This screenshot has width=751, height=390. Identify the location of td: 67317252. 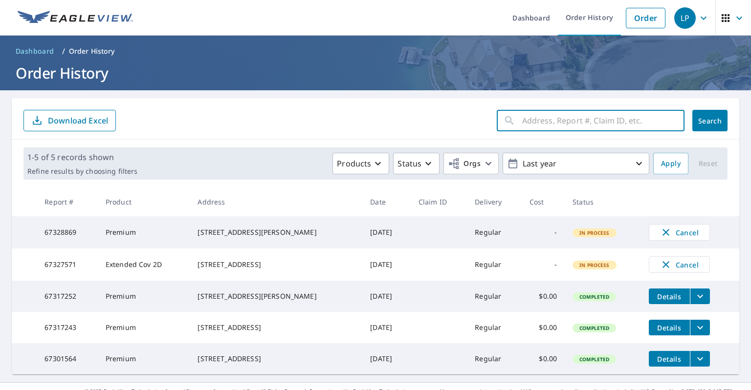
(67, 297).